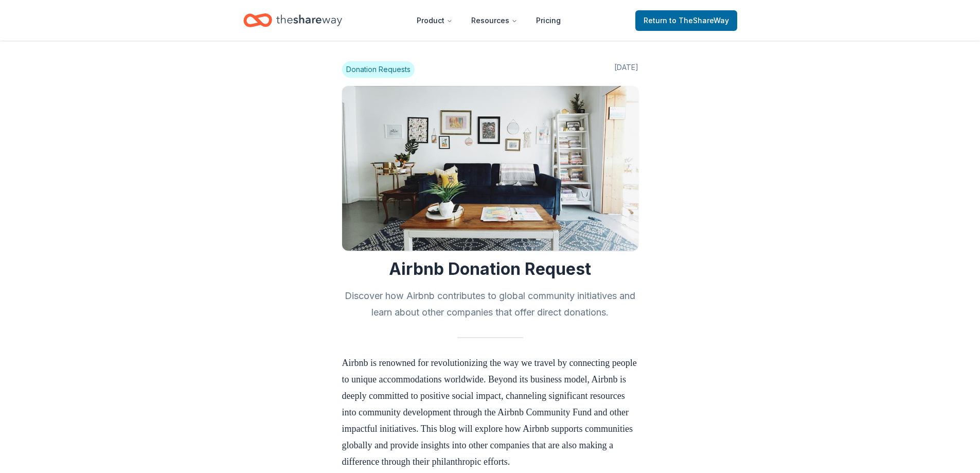 This screenshot has height=473, width=980. I want to click on button: Product, so click(435, 20).